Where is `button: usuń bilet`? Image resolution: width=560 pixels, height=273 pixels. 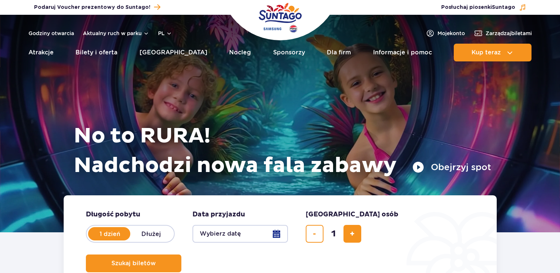
button: usuń bilet is located at coordinates (314, 234).